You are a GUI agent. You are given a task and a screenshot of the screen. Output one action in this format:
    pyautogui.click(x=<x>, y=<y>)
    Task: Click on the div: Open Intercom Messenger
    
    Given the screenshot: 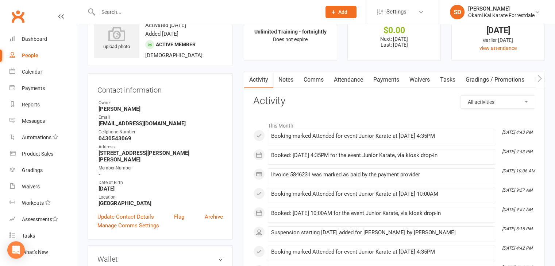 What is the action you would take?
    pyautogui.click(x=16, y=250)
    